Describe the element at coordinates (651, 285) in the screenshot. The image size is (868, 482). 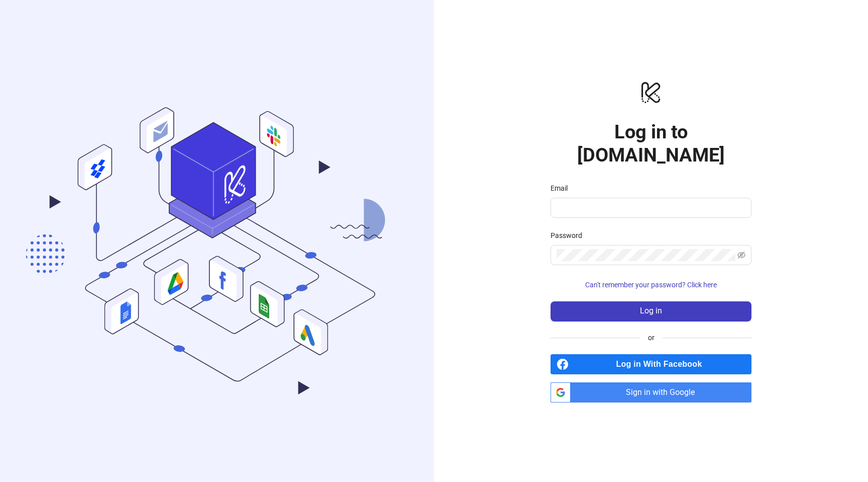
I see `button: Can't remember your password? Click here` at that location.